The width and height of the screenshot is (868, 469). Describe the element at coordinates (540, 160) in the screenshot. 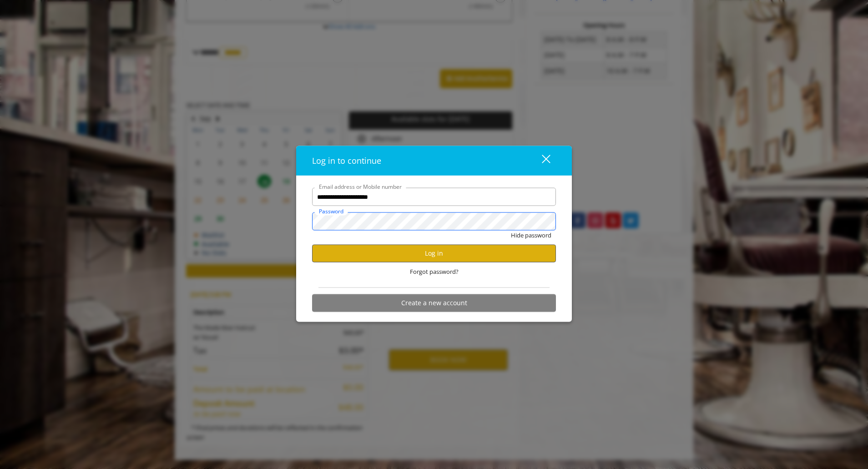

I see `button: close dialog` at that location.